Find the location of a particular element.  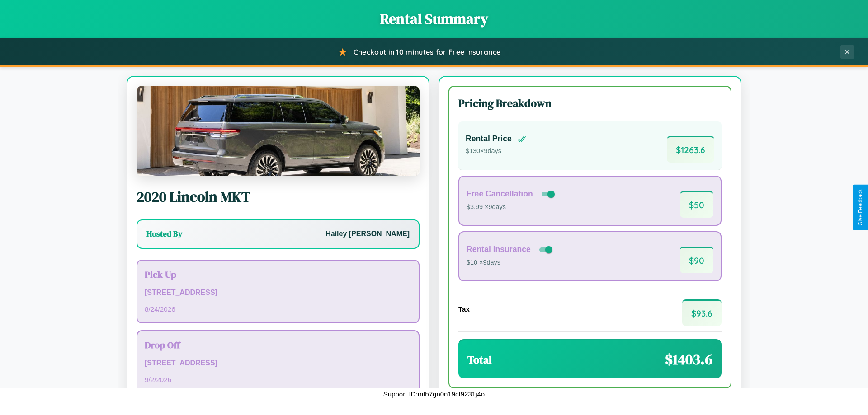

h3: Total is located at coordinates (479, 359).